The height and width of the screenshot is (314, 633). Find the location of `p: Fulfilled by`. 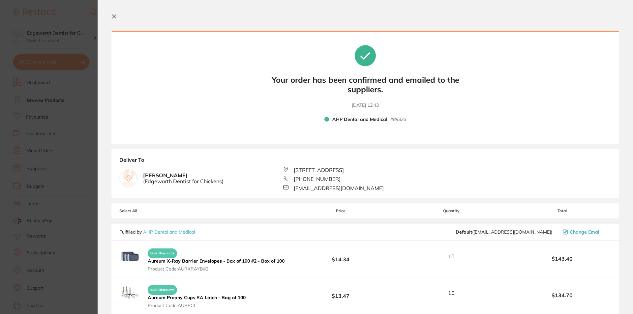

p: Fulfilled by is located at coordinates (157, 232).